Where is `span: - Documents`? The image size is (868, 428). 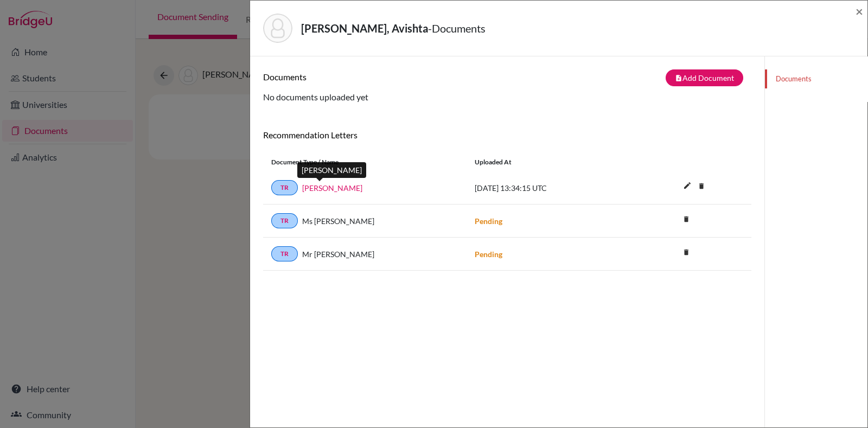
span: - Documents is located at coordinates (457, 28).